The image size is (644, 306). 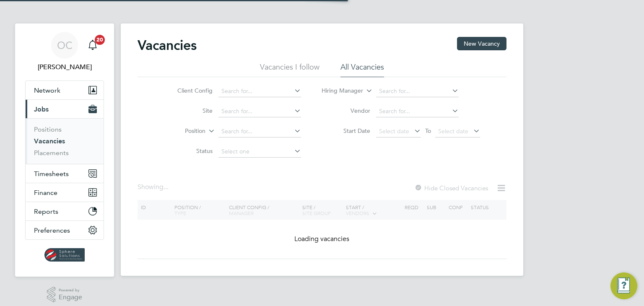 What do you see at coordinates (65, 295) in the screenshot?
I see `a: Powered byEngage` at bounding box center [65, 295].